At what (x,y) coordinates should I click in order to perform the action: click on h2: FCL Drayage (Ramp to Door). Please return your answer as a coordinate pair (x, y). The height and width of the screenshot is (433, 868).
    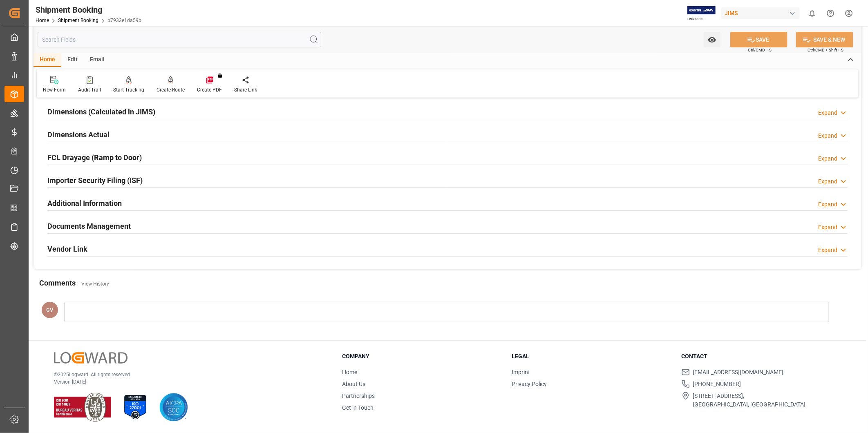
    Looking at the image, I should click on (94, 157).